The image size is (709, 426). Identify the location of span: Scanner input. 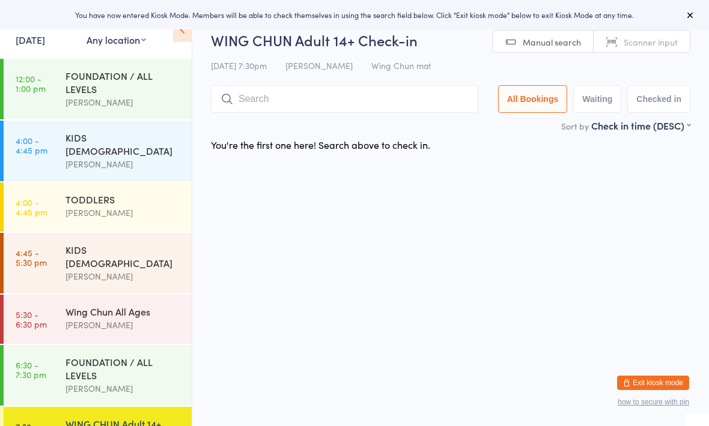
(650, 42).